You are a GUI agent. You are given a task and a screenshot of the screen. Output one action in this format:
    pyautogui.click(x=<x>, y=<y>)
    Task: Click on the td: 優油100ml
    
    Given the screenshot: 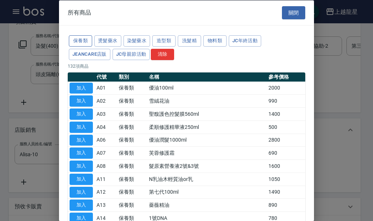 What is the action you would take?
    pyautogui.click(x=207, y=88)
    